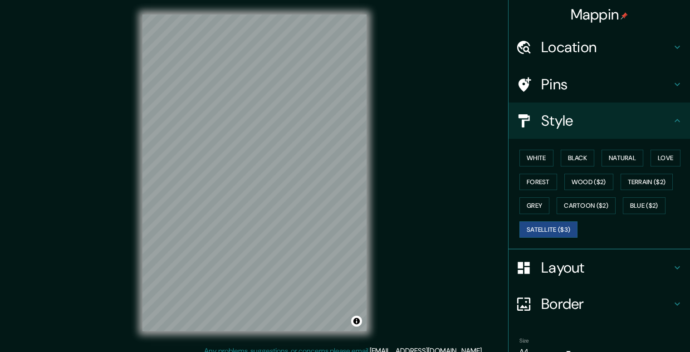 The height and width of the screenshot is (352, 690). I want to click on div: Location, so click(599, 47).